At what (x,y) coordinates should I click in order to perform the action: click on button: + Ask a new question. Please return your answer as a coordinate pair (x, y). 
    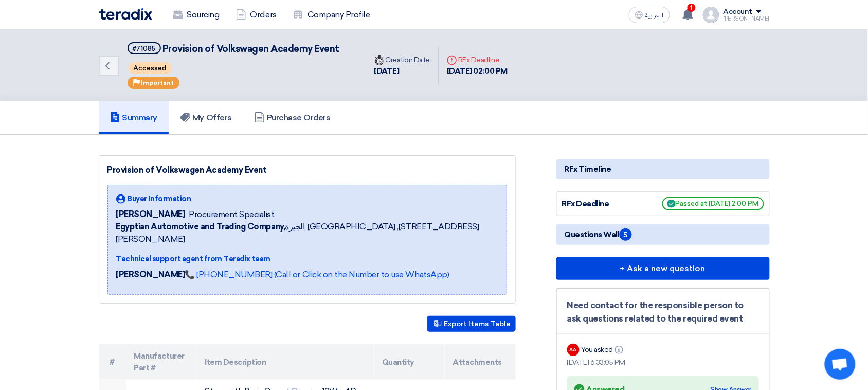
    Looking at the image, I should click on (663, 269).